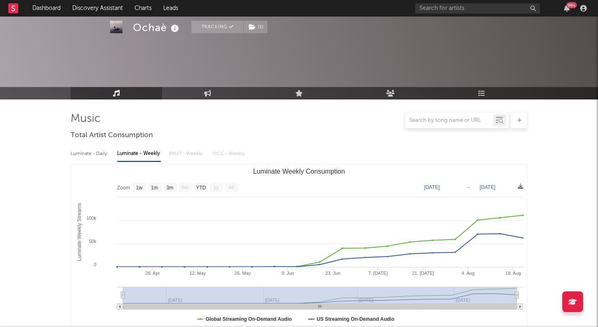  I want to click on text: 23. Jun, so click(332, 273).